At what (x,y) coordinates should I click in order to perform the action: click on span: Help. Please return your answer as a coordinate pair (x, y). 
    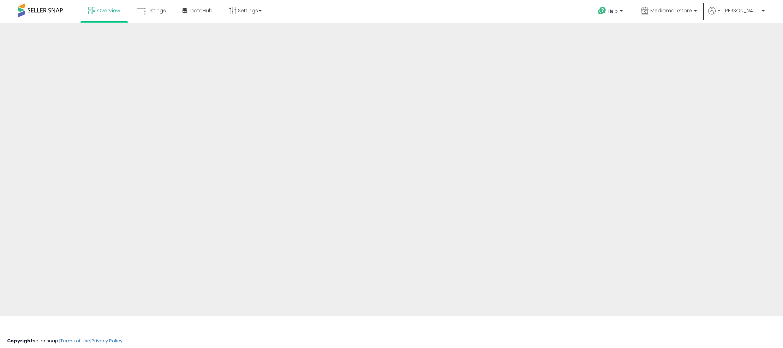
    Looking at the image, I should click on (613, 11).